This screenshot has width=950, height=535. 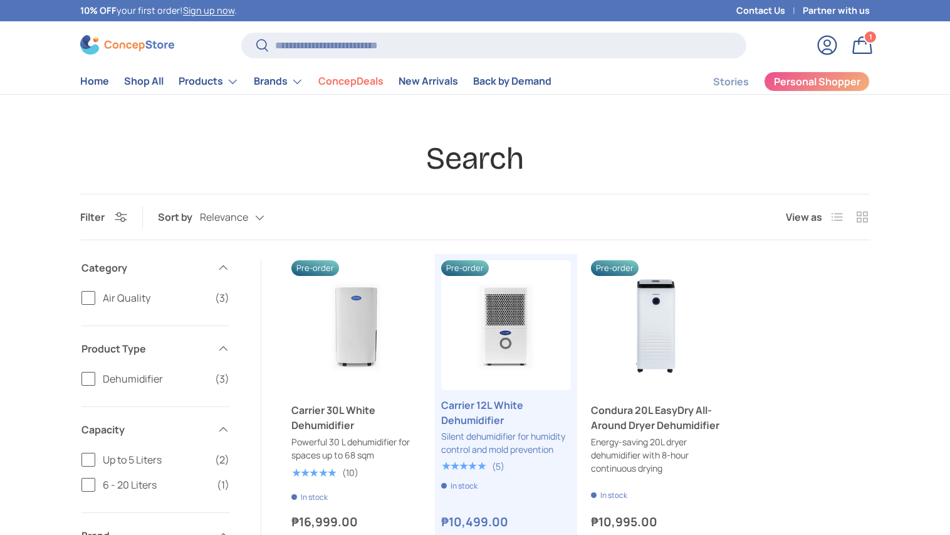 I want to click on span: View as, so click(x=804, y=217).